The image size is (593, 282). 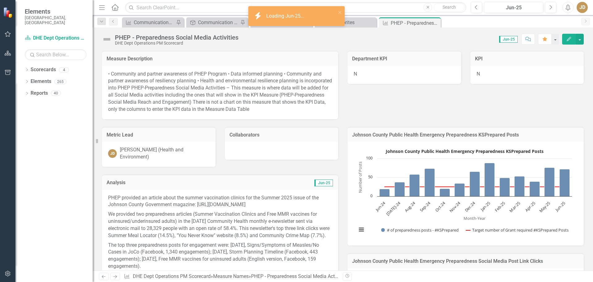 I want to click on a: Communication Top Level Report, so click(x=213, y=22).